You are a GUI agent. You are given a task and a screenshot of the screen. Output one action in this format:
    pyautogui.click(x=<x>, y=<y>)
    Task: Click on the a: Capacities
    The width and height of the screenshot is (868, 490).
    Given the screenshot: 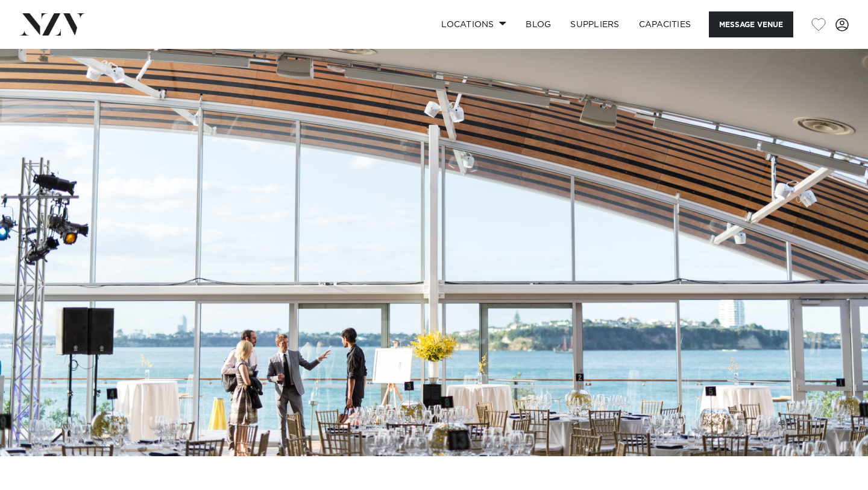 What is the action you would take?
    pyautogui.click(x=665, y=24)
    